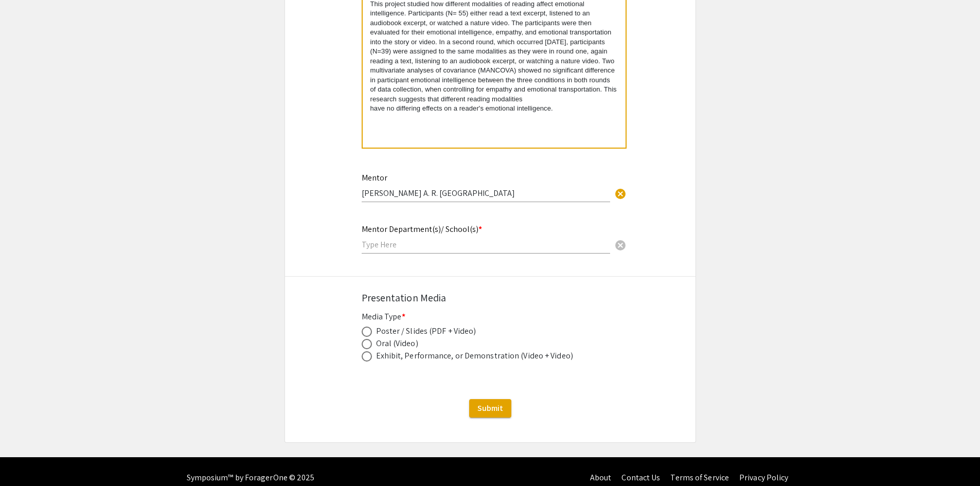 The image size is (980, 486). What do you see at coordinates (490, 408) in the screenshot?
I see `button: Submit` at bounding box center [490, 408].